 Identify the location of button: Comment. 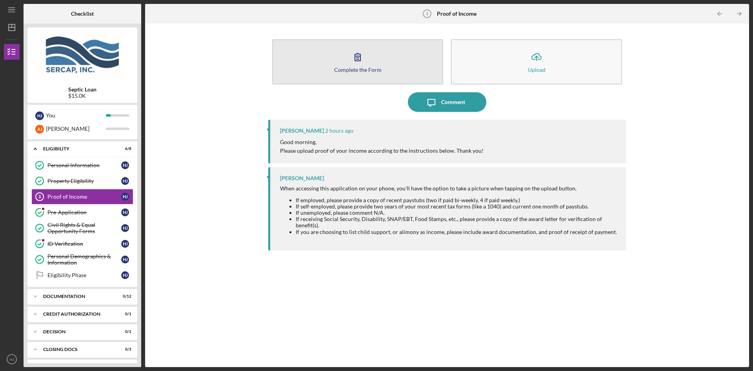
(447, 102).